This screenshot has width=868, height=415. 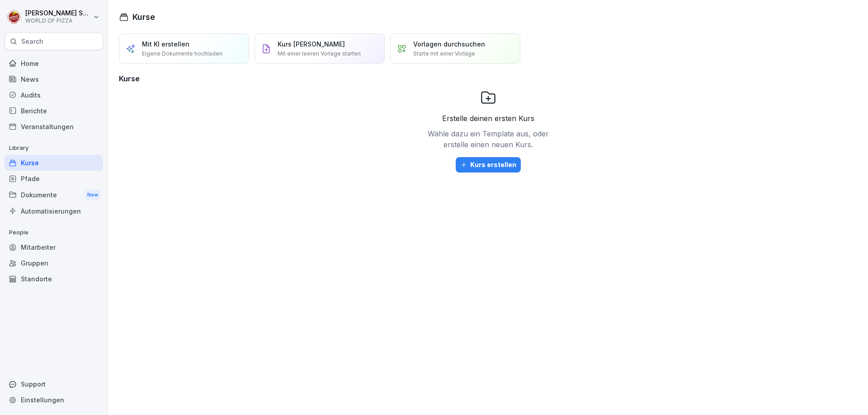 What do you see at coordinates (54, 195) in the screenshot?
I see `a: DokumenteNew` at bounding box center [54, 195].